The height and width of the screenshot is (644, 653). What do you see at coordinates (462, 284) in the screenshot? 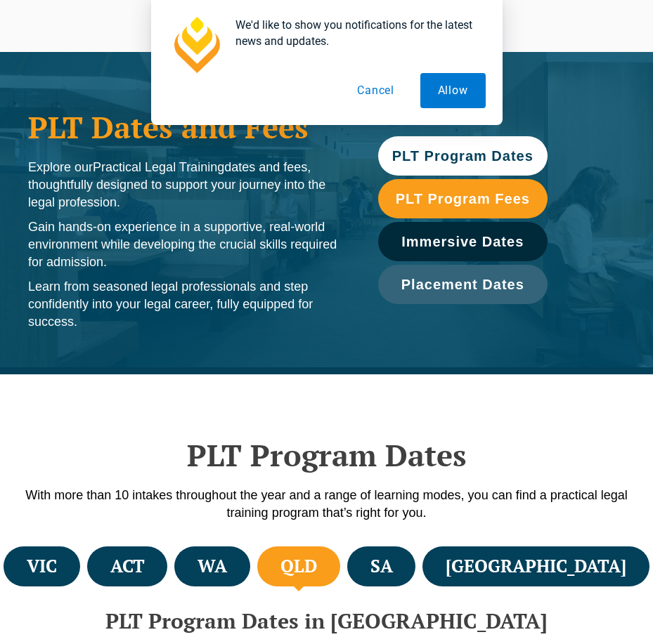
I see `a: Placement Dates` at bounding box center [462, 284].